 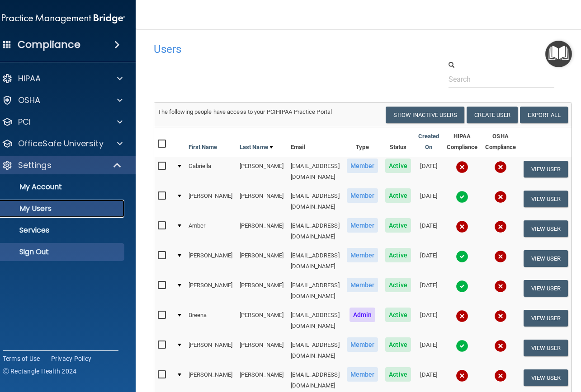 I want to click on td: Breena, so click(x=210, y=321).